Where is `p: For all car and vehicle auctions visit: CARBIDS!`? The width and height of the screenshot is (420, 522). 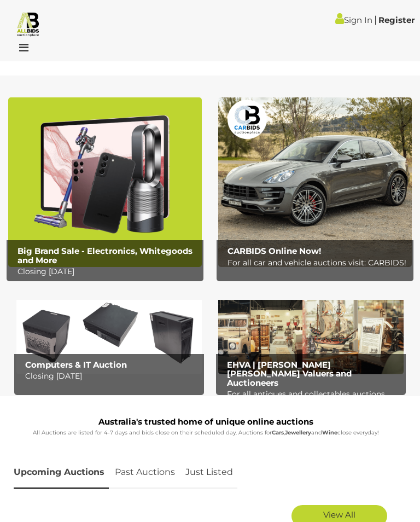
p: For all car and vehicle auctions visit: CARBIDS! is located at coordinates (318, 263).